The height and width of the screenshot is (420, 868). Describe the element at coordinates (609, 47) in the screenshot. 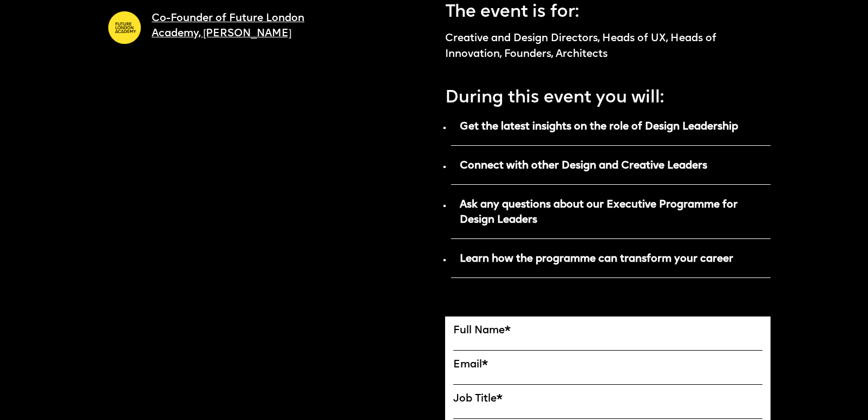

I see `p: Creative and Design Directors, Heads of UX, Heads of Innovation, Founders, Architects` at that location.